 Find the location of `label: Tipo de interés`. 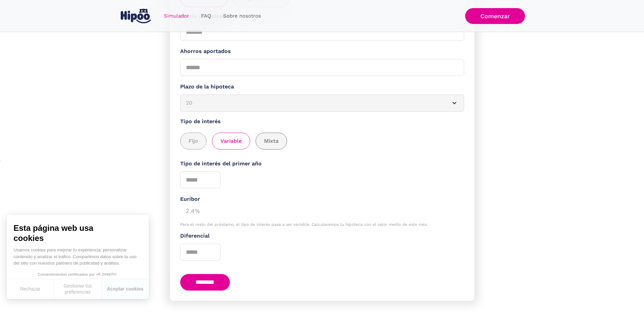

label: Tipo de interés is located at coordinates (322, 122).